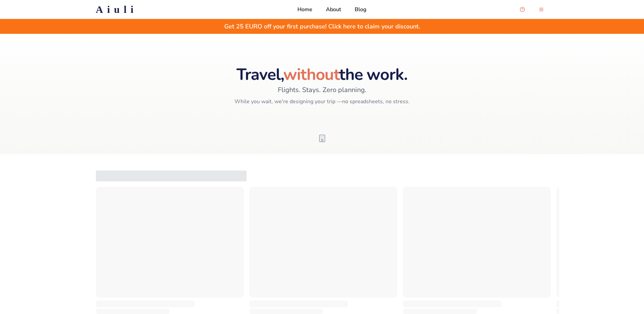 The width and height of the screenshot is (644, 314). What do you see at coordinates (322, 90) in the screenshot?
I see `span: Flights. Stays. Zero planning.` at bounding box center [322, 90].